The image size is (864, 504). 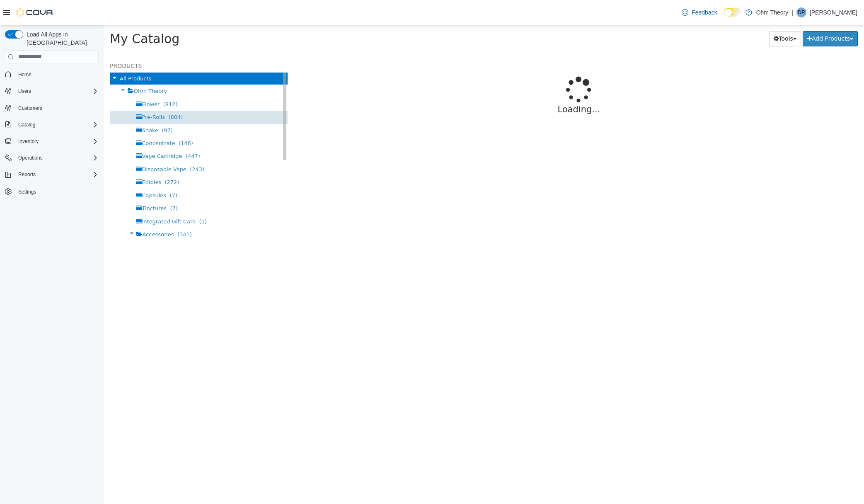 What do you see at coordinates (71, 92) in the screenshot?
I see `span: (804)` at bounding box center [71, 92].